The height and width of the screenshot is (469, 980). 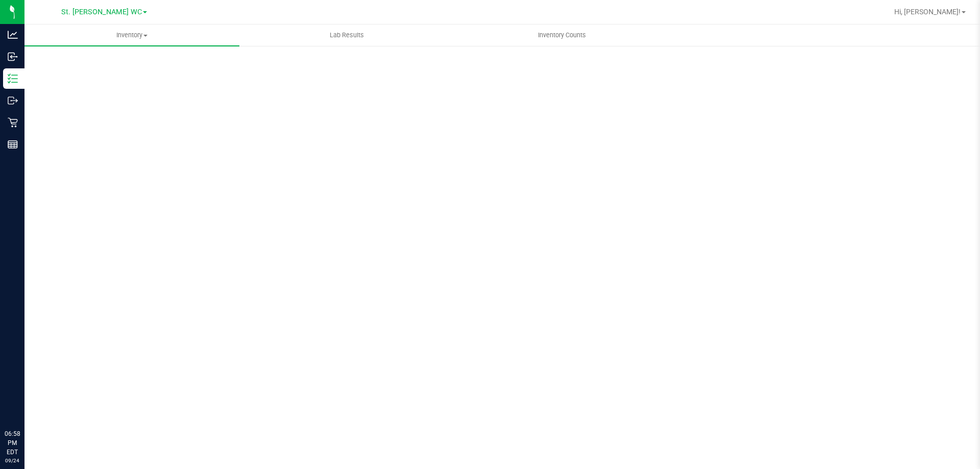 What do you see at coordinates (562, 35) in the screenshot?
I see `span: Inventory Counts` at bounding box center [562, 35].